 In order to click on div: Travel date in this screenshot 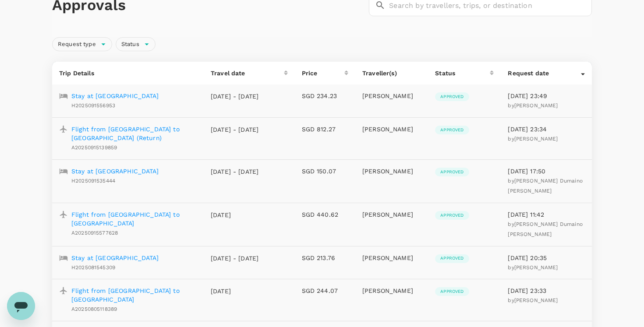, I will do `click(247, 73)`.